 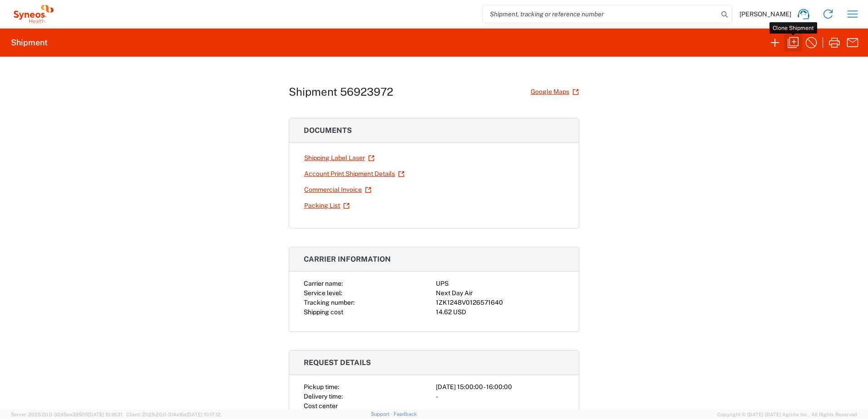 What do you see at coordinates (323, 397) in the screenshot?
I see `span: Delivery time:` at bounding box center [323, 397].